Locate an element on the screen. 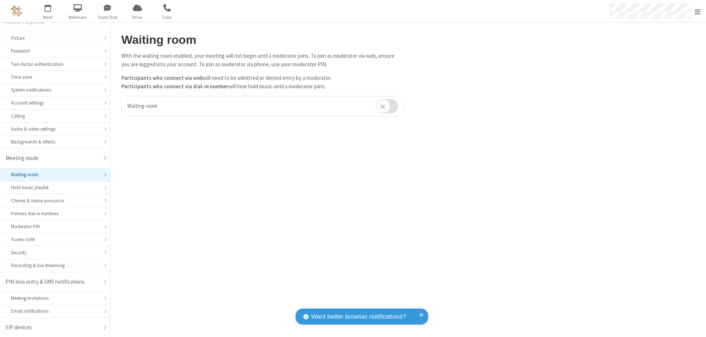  span: Drive is located at coordinates (137, 17).